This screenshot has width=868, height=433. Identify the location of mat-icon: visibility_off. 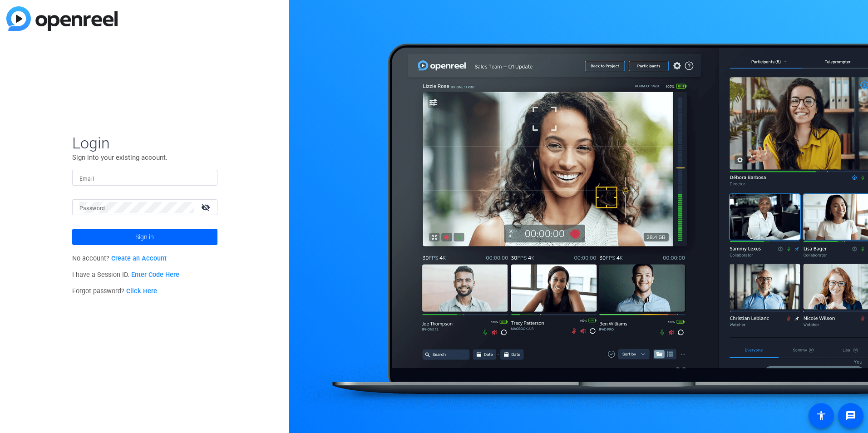
(206, 207).